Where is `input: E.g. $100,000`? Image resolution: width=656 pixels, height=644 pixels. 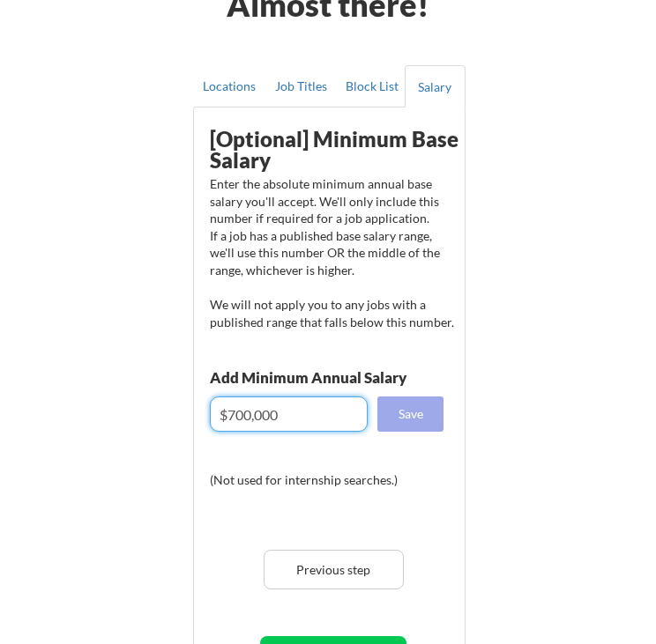
input: E.g. $100,000 is located at coordinates (288, 414).